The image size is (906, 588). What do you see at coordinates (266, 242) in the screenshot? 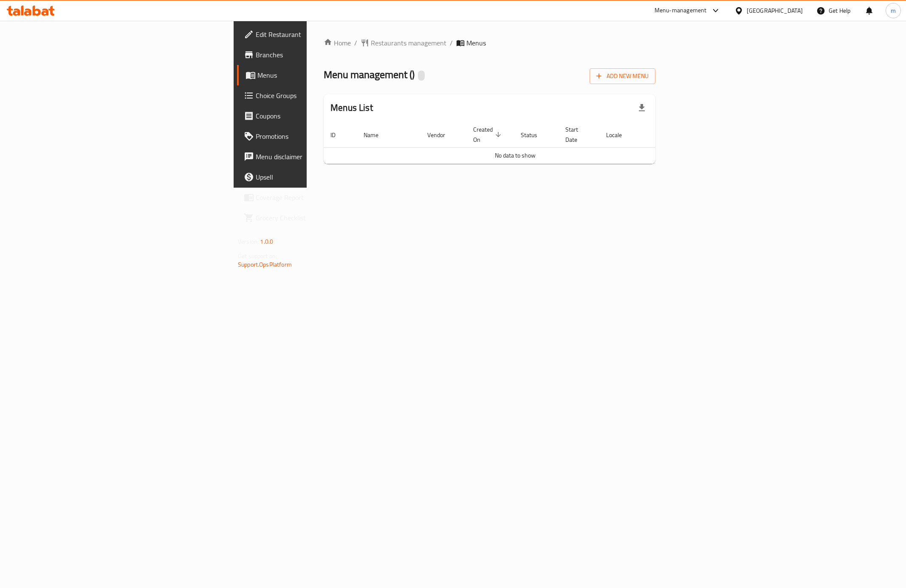
I see `span: 1.0.0` at bounding box center [266, 242].